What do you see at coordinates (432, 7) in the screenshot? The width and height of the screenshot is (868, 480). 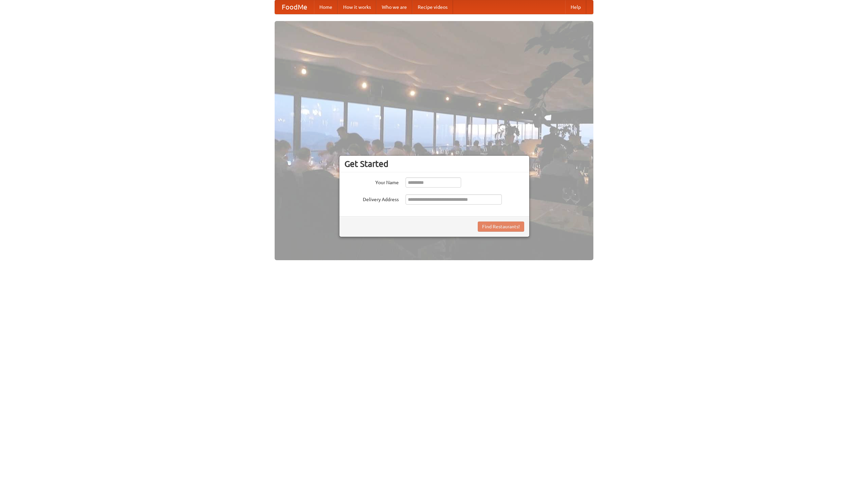 I see `a: Recipe videos` at bounding box center [432, 7].